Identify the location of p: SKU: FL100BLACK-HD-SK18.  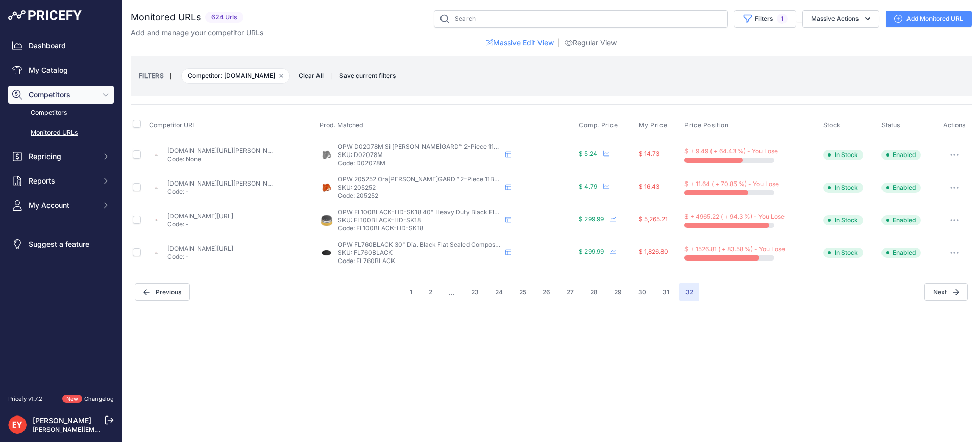
(419, 220).